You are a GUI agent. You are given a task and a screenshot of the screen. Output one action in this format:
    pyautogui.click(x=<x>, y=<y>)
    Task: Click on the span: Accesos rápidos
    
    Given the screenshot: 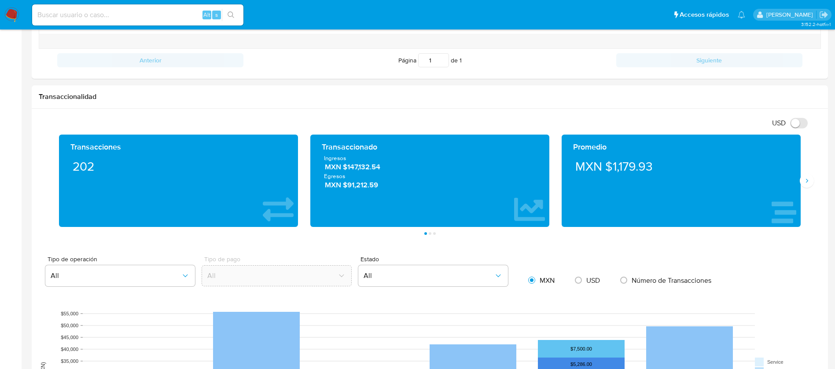 What is the action you would take?
    pyautogui.click(x=704, y=15)
    